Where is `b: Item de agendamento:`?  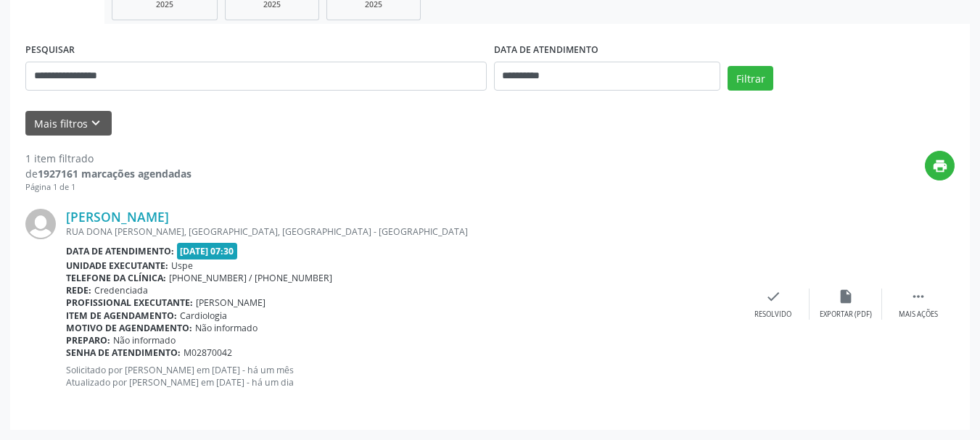
b: Item de agendamento: is located at coordinates (121, 316).